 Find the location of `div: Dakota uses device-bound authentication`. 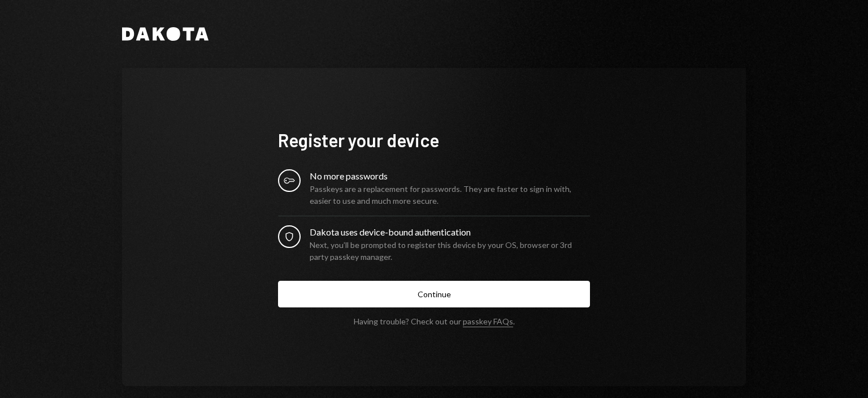

div: Dakota uses device-bound authentication is located at coordinates (450, 232).